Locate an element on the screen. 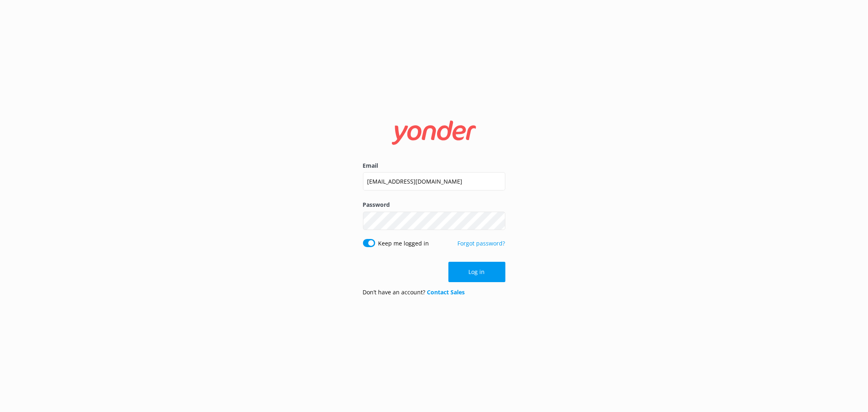 The width and height of the screenshot is (868, 412). a: Forgot password? is located at coordinates (482, 243).